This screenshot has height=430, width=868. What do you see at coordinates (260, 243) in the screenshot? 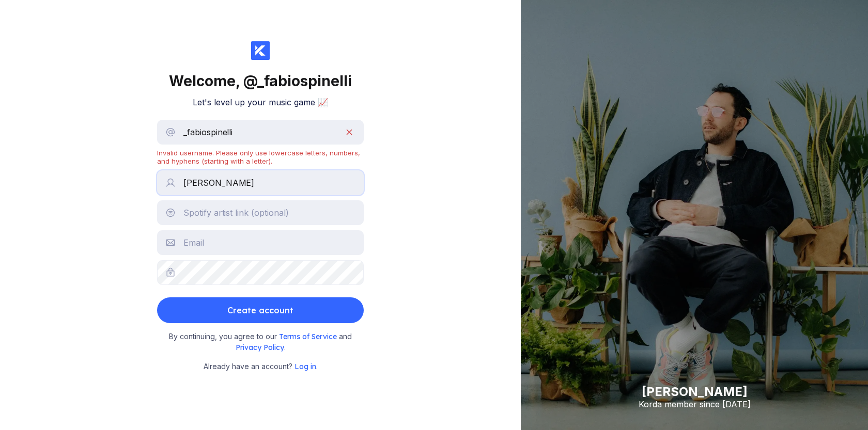
I see `input: Email` at bounding box center [260, 243].